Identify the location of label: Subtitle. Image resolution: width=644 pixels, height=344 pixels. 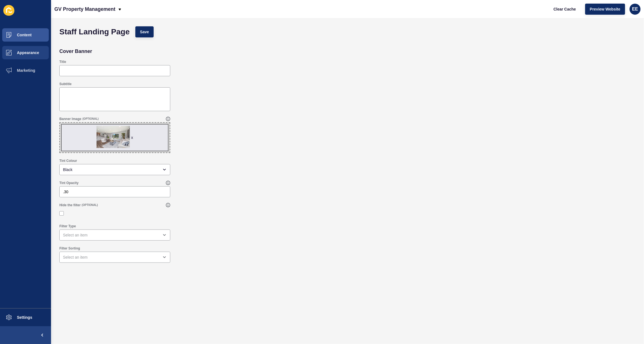
(65, 84).